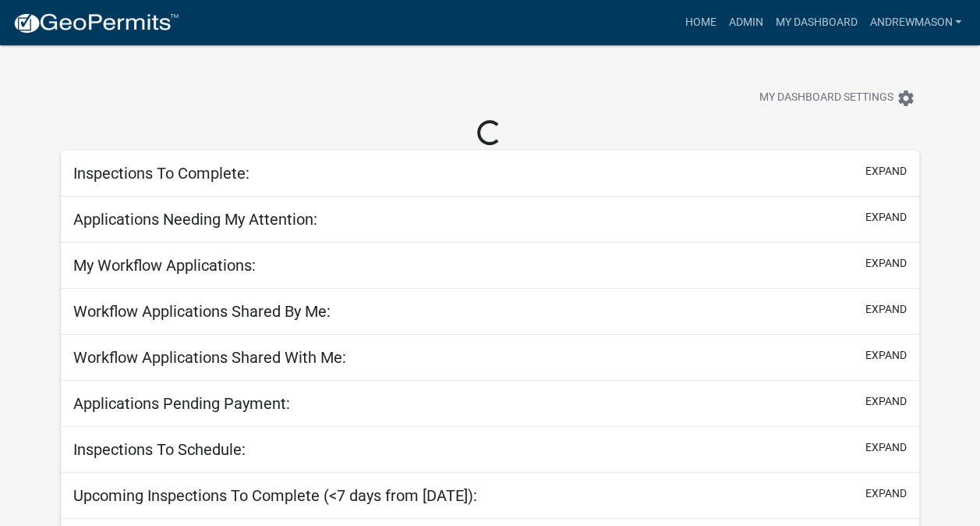 This screenshot has height=526, width=980. What do you see at coordinates (209, 357) in the screenshot?
I see `h5: Workflow Applications Shared With Me:` at bounding box center [209, 357].